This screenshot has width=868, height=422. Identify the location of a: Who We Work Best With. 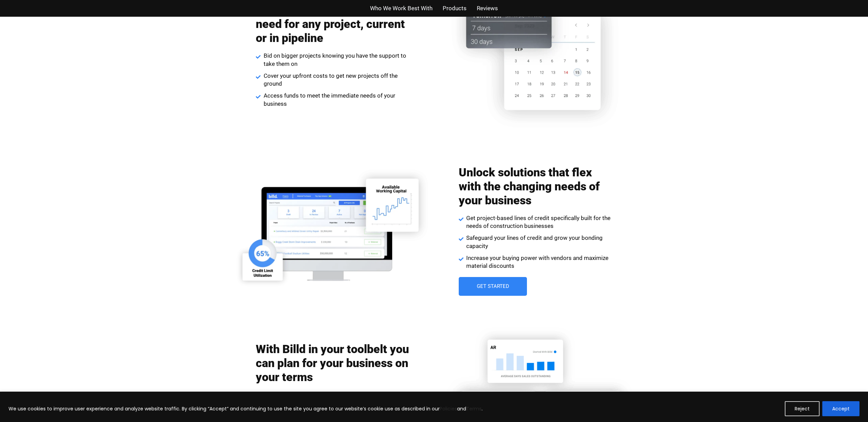
(401, 8).